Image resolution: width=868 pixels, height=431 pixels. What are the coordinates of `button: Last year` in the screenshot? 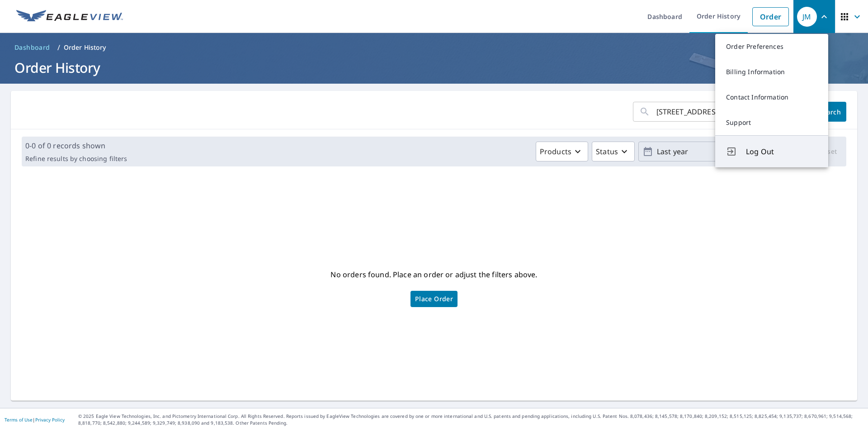 It's located at (706, 151).